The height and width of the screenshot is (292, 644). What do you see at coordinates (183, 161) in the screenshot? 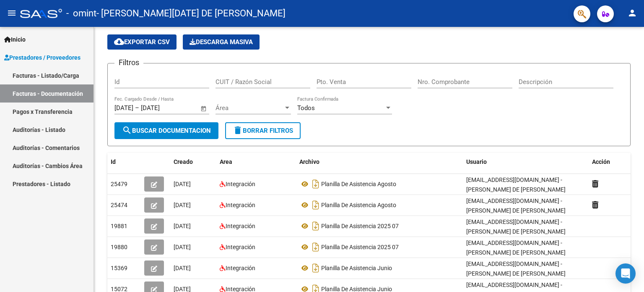
I see `span: Creado` at bounding box center [183, 161].